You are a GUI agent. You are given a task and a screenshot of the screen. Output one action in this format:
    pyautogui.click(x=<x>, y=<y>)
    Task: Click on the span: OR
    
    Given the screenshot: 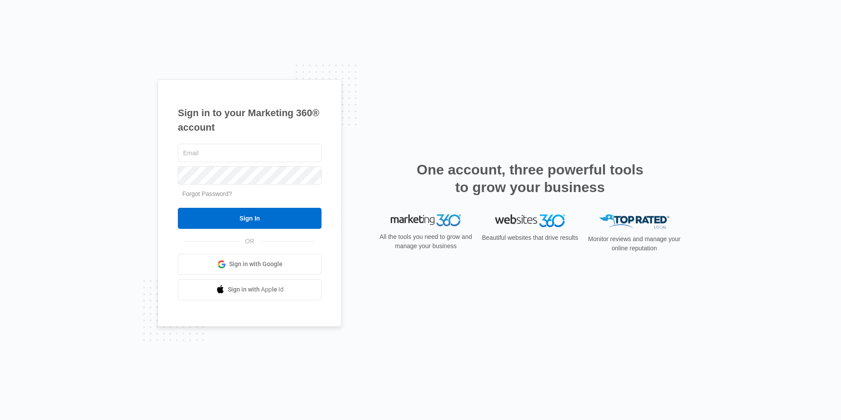 What is the action you would take?
    pyautogui.click(x=250, y=241)
    